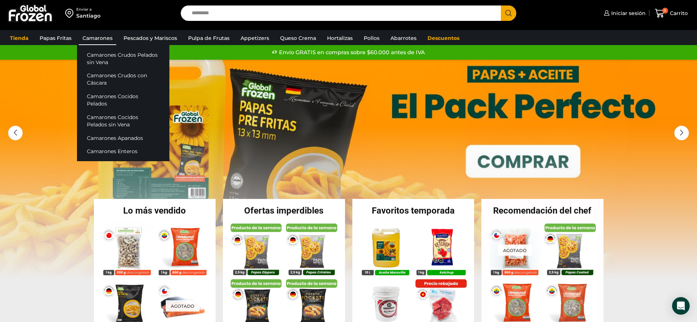 The image size is (697, 322). Describe the element at coordinates (71, 13) in the screenshot. I see `img: address-field-icon.svg` at that location.